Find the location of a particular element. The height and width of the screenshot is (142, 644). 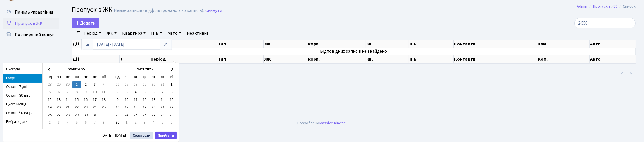

a: ПІБ is located at coordinates (157, 33).